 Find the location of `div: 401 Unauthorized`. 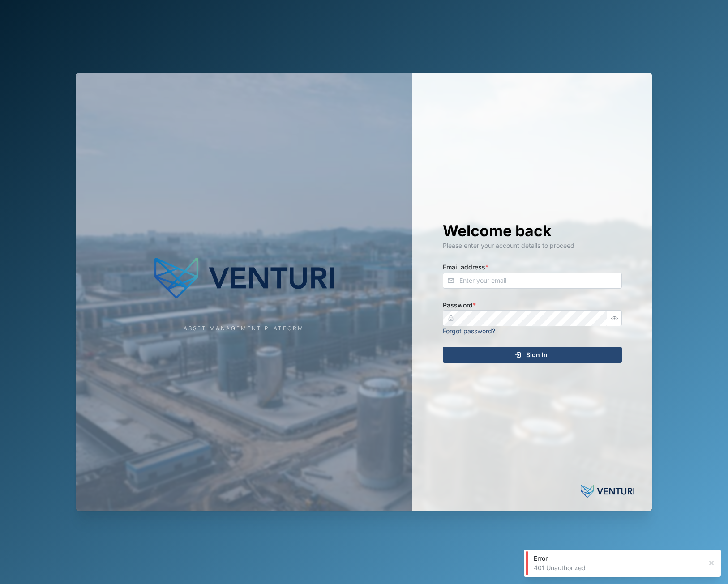

div: 401 Unauthorized is located at coordinates (618, 568).